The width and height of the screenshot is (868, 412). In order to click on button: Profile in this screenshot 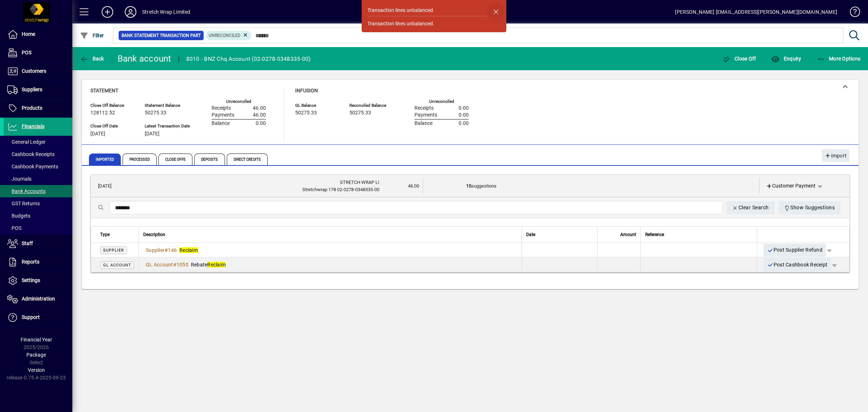, I will do `click(130, 12)`.